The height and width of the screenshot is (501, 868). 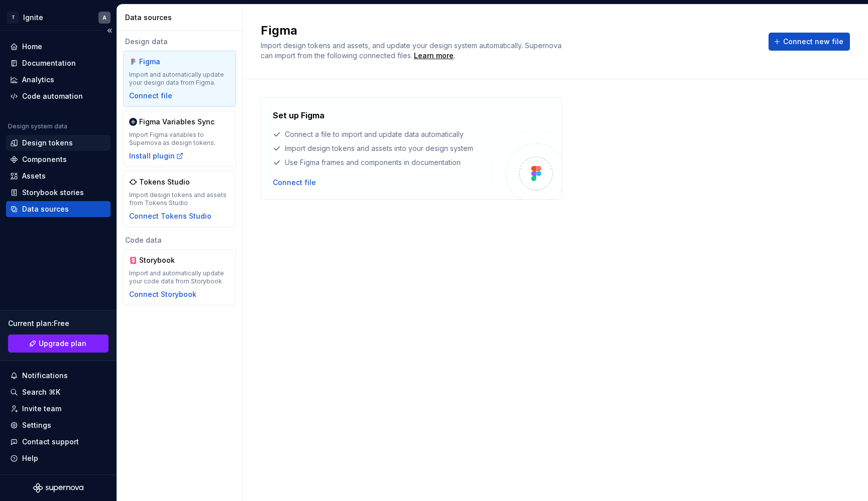 I want to click on a: Supernova Logo, so click(x=58, y=489).